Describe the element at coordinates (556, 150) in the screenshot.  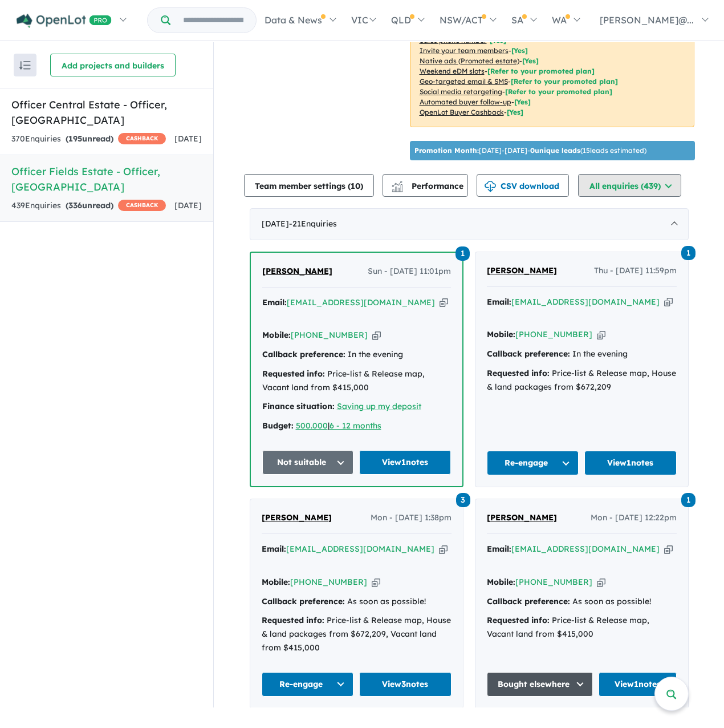
I see `b: 0 unique leads` at that location.